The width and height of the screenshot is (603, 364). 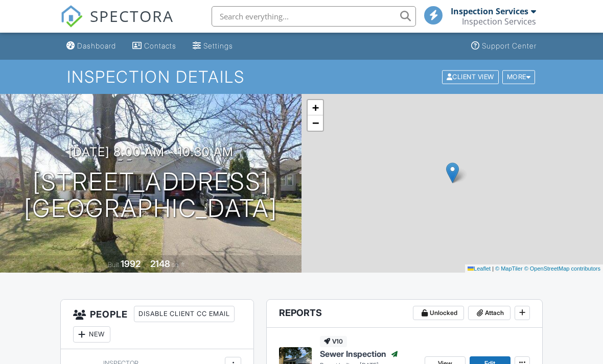 What do you see at coordinates (218, 45) in the screenshot?
I see `div: Settings` at bounding box center [218, 45].